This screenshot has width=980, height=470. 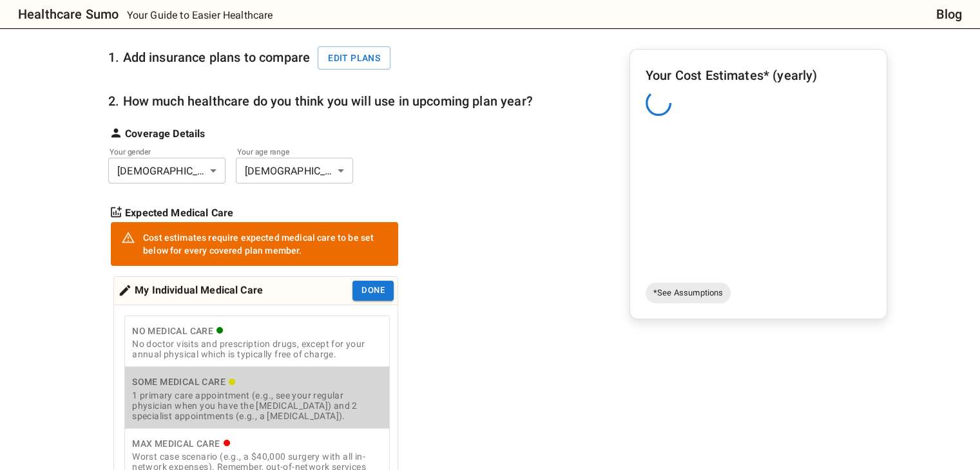 What do you see at coordinates (373, 291) in the screenshot?
I see `button: Done` at bounding box center [373, 291].